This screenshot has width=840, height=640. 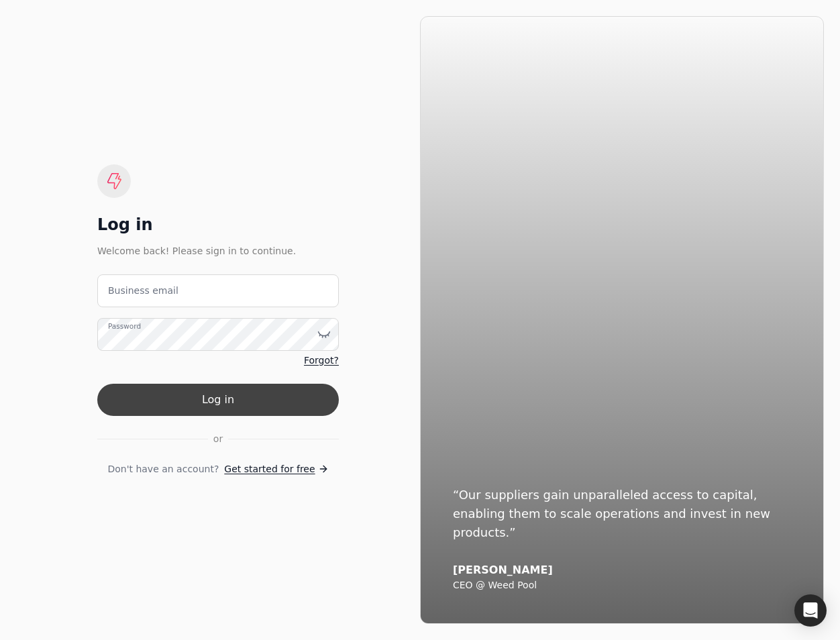 What do you see at coordinates (218, 251) in the screenshot?
I see `div: Welcome back! Please sign in to continue.` at bounding box center [218, 251].